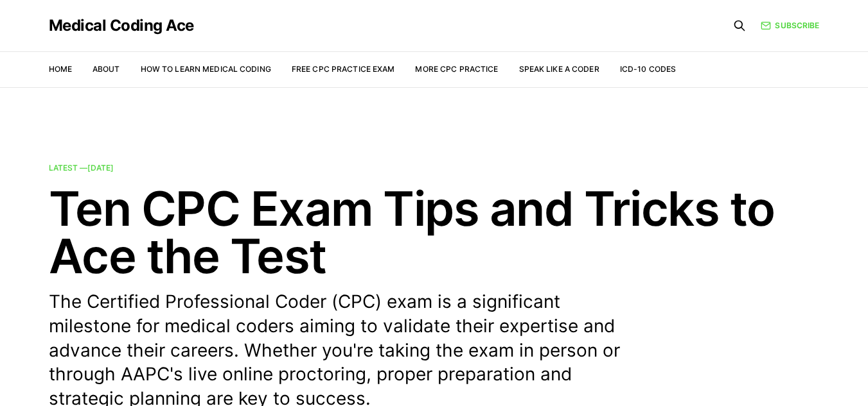  I want to click on a: How to Learn Medical Coding, so click(206, 69).